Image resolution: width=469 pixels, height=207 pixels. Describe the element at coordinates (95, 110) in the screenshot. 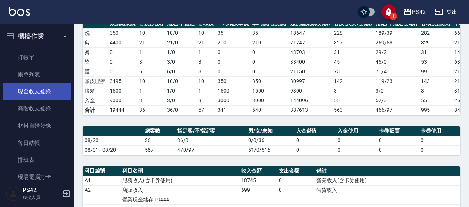

I see `td: 合計` at that location.